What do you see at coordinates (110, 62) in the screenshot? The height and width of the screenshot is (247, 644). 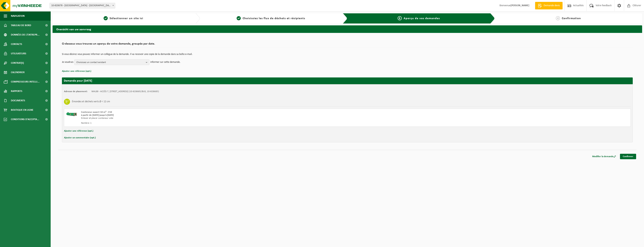 I see `span: Choisissez un contact existant` at bounding box center [110, 62].